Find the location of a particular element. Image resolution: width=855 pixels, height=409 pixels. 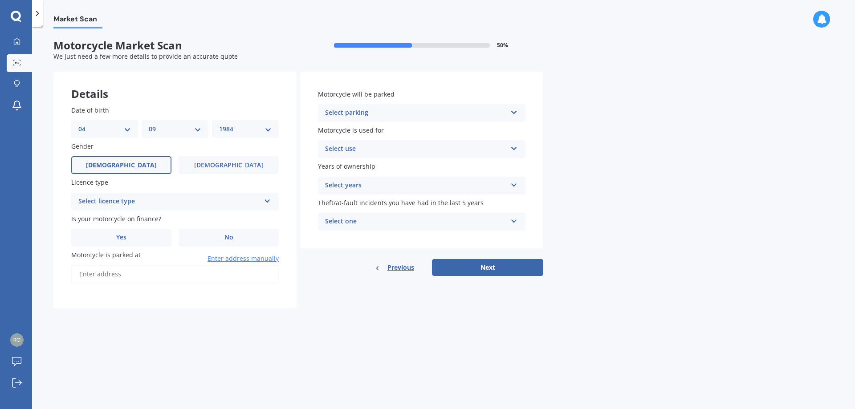

span: Is your motorcycle on finance? is located at coordinates (116, 219).